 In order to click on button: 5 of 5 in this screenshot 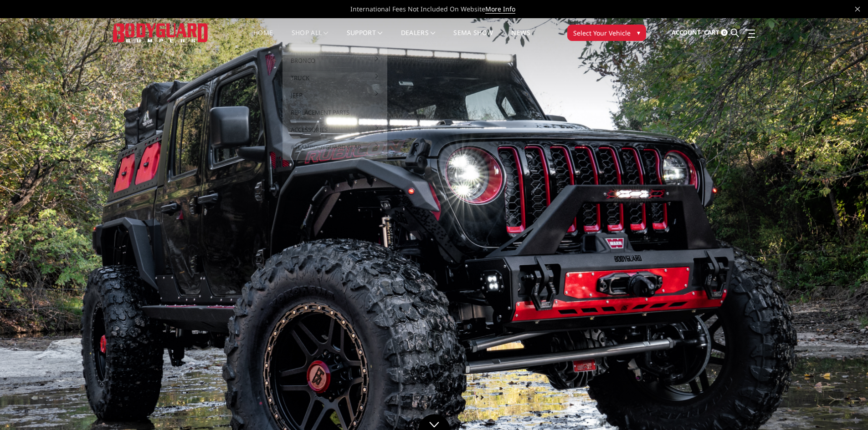, I will do `click(830, 293)`.